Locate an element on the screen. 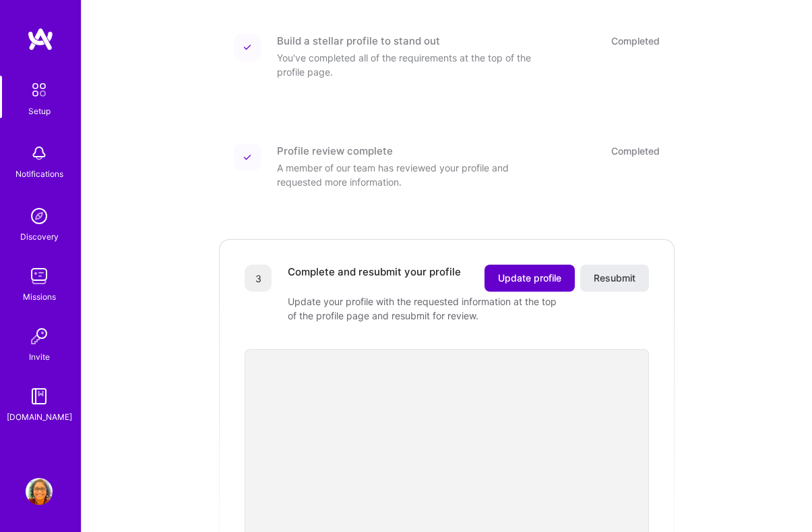  img: logo is located at coordinates (41, 39).